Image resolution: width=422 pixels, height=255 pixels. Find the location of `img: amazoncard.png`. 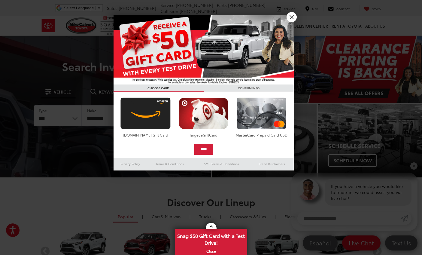

img: amazoncard.png is located at coordinates (146, 113).